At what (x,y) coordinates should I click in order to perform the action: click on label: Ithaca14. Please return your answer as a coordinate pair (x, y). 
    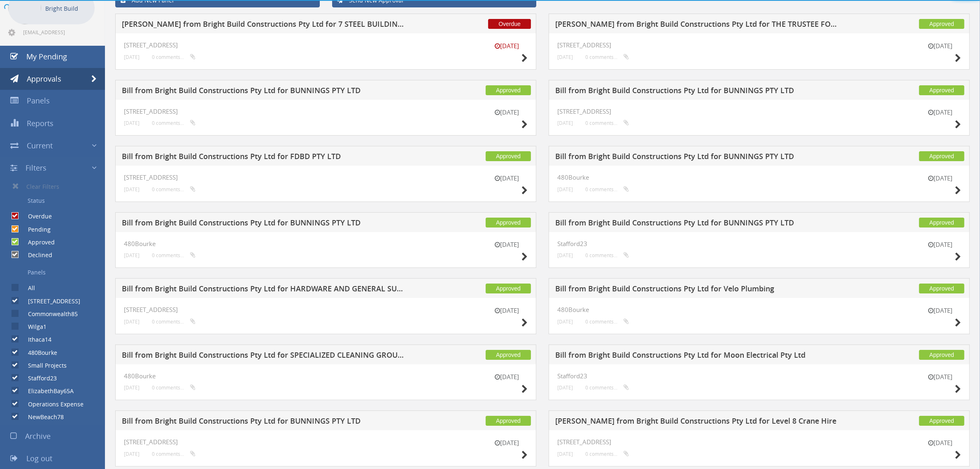
    Looking at the image, I should click on (35, 339).